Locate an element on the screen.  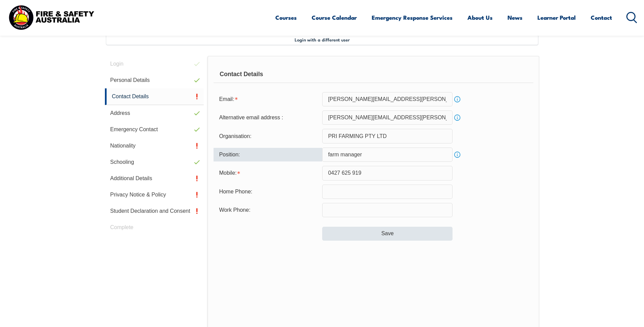
a: Privacy Notice & Policy is located at coordinates (154, 194).